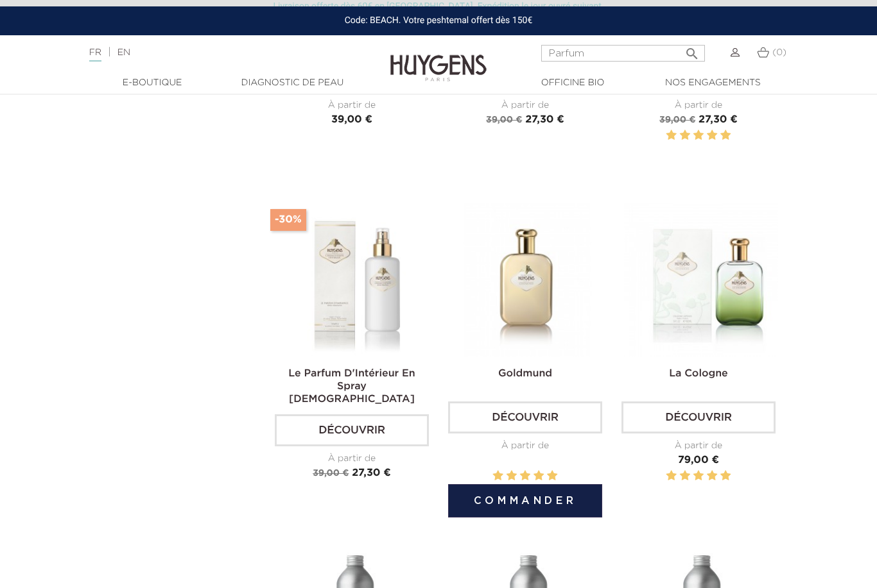  What do you see at coordinates (355, 280) in the screenshot?
I see `img: Le Parfum D'Intérieur En Spray Temple` at bounding box center [355, 280].